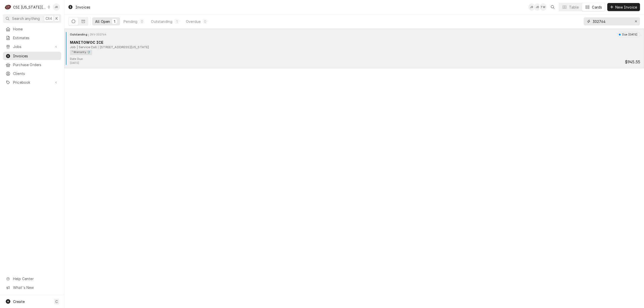  I want to click on div: Object Subtext, so click(355, 47).